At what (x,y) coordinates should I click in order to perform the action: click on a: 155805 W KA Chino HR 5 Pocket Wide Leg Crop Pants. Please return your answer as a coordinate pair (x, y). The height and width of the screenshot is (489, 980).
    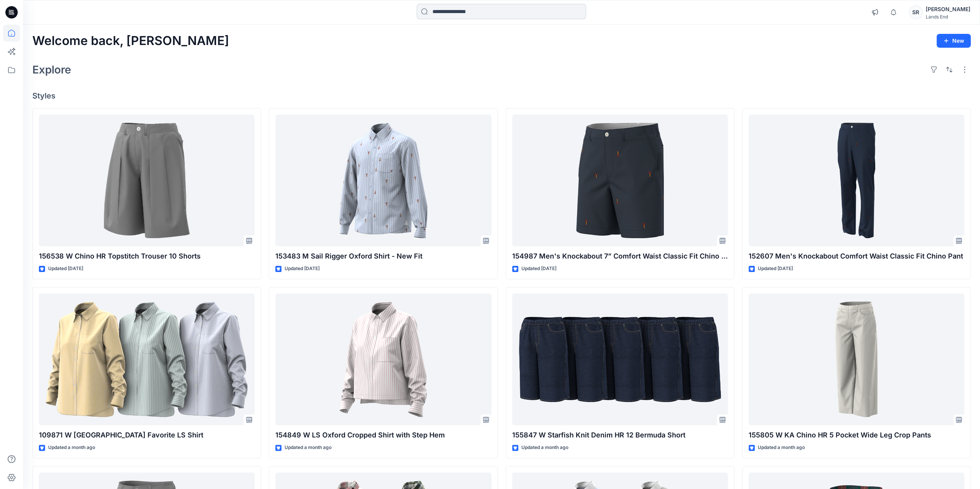
    Looking at the image, I should click on (856, 359).